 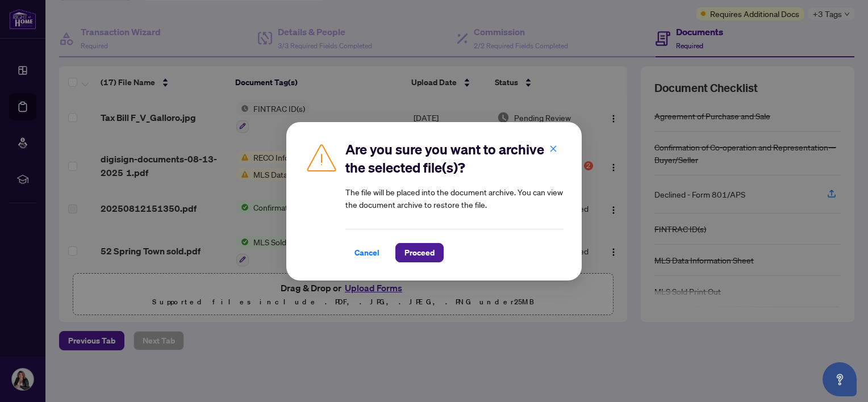 What do you see at coordinates (454, 158) in the screenshot?
I see `h2: Are you sure you want to archive the selected file(s)?` at bounding box center [454, 158].